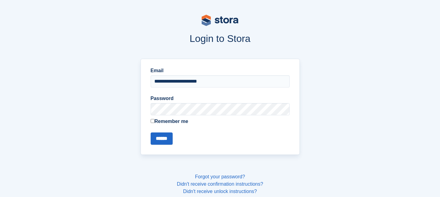 This screenshot has height=197, width=440. What do you see at coordinates (220, 20) in the screenshot?
I see `img: stora-logo-53a41332b3708ae10de48c4981b4e9114cc0af31d8433b30ea865607fb682f29.svg` at bounding box center [220, 20].